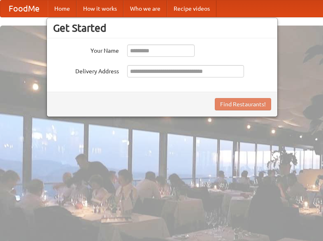 The height and width of the screenshot is (241, 323). I want to click on label: Delivery Address, so click(86, 70).